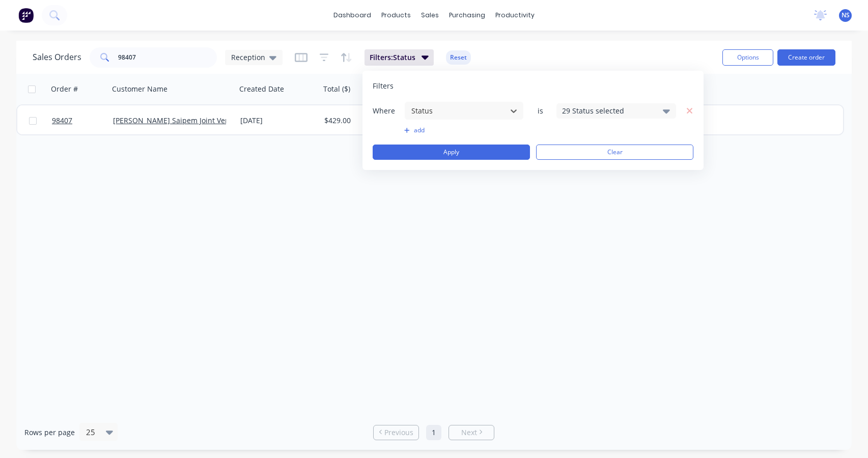 Image resolution: width=868 pixels, height=458 pixels. What do you see at coordinates (262, 89) in the screenshot?
I see `div: Created Date` at bounding box center [262, 89].